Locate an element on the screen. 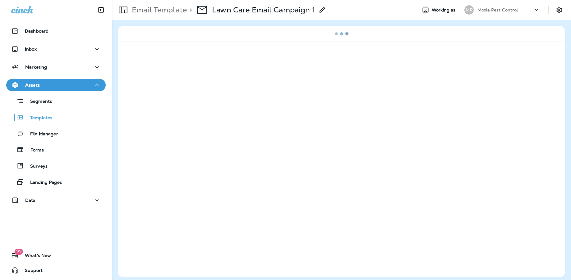 This screenshot has height=280, width=571. p: Templates is located at coordinates (38, 118).